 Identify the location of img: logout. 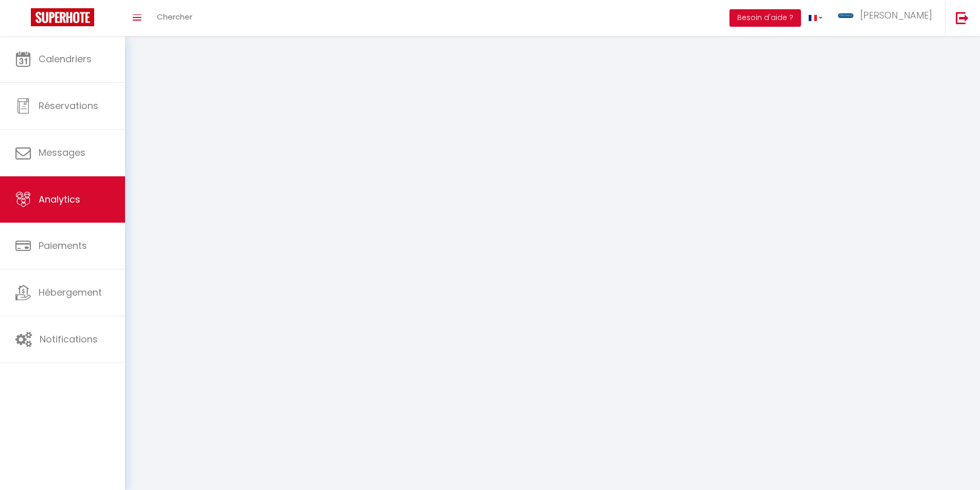
(962, 17).